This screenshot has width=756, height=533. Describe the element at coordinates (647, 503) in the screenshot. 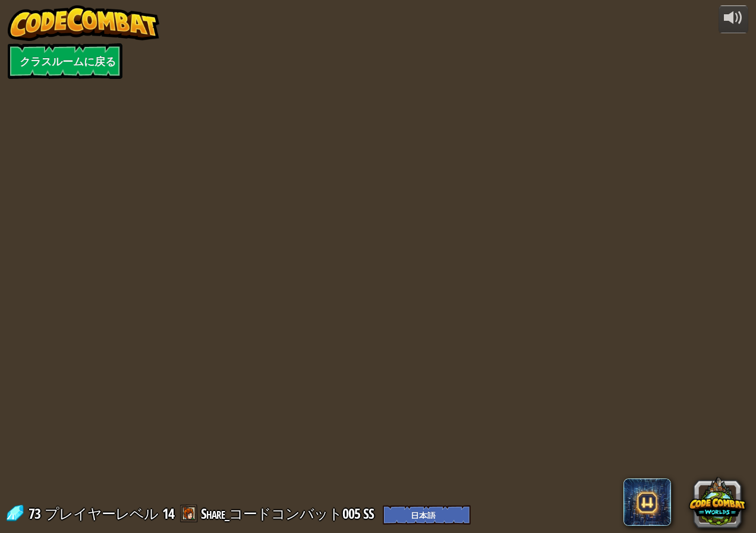

I see `span: CodeCombat AI HackStack` at that location.